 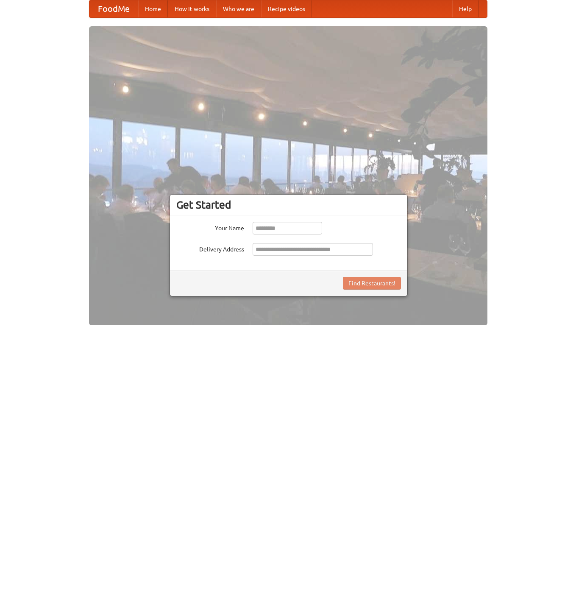 I want to click on label: Delivery Address, so click(x=210, y=248).